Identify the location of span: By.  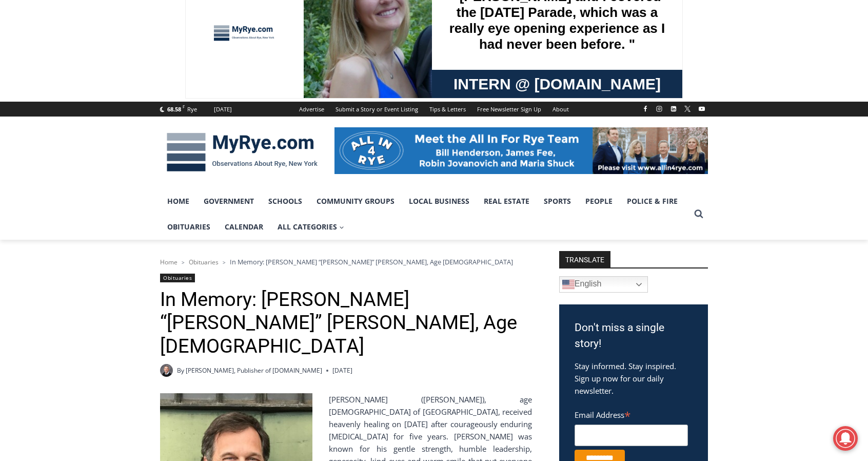
(180, 370).